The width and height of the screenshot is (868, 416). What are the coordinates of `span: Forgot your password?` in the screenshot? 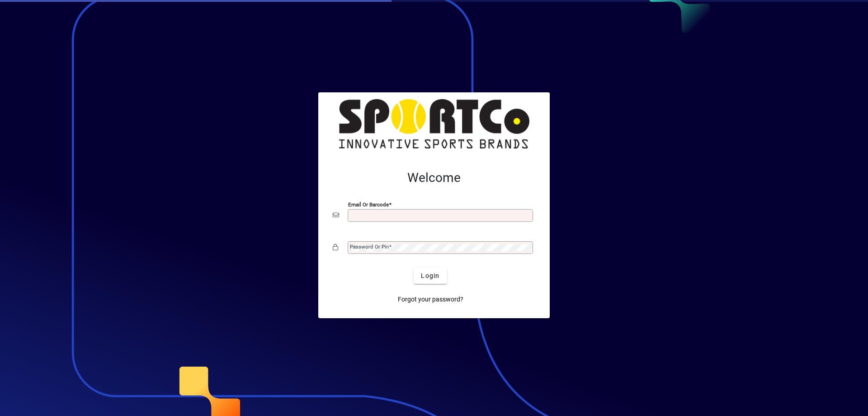 It's located at (430, 299).